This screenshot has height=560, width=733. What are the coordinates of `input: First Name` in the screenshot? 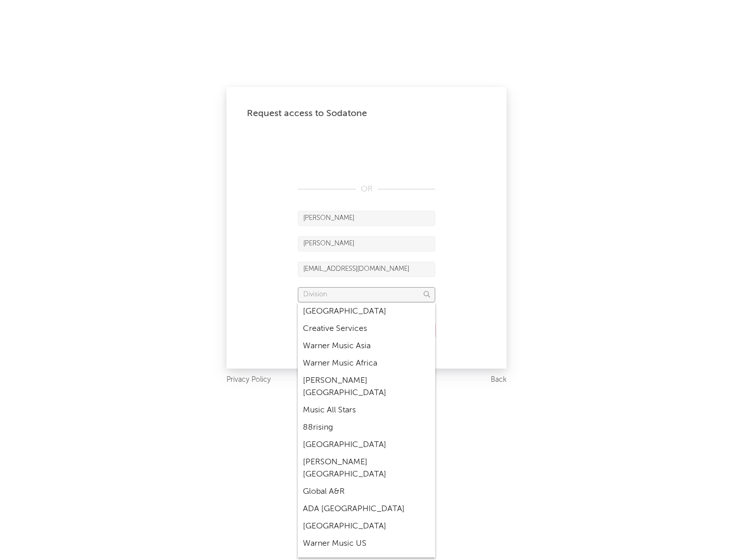 It's located at (367, 218).